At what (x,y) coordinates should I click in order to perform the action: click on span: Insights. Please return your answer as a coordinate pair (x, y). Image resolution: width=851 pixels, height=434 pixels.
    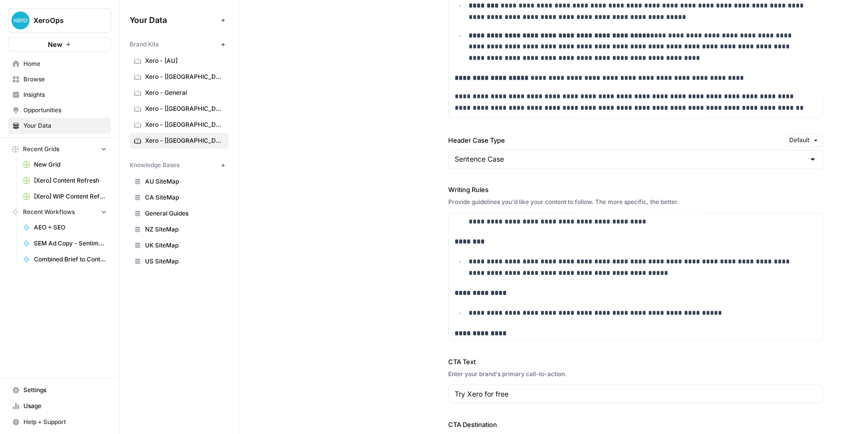
    Looking at the image, I should click on (65, 95).